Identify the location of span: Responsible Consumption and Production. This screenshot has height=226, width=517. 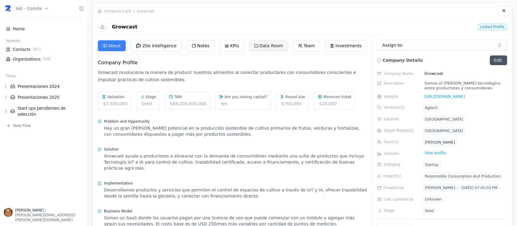
(463, 176).